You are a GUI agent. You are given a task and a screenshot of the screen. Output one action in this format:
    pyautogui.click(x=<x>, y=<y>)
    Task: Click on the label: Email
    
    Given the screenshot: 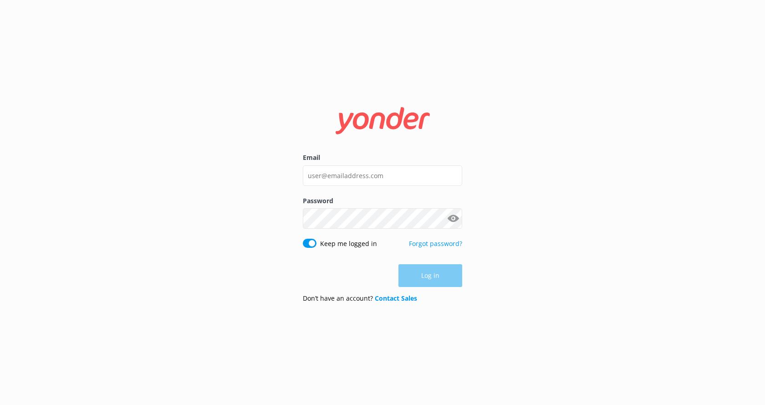 What is the action you would take?
    pyautogui.click(x=382, y=158)
    